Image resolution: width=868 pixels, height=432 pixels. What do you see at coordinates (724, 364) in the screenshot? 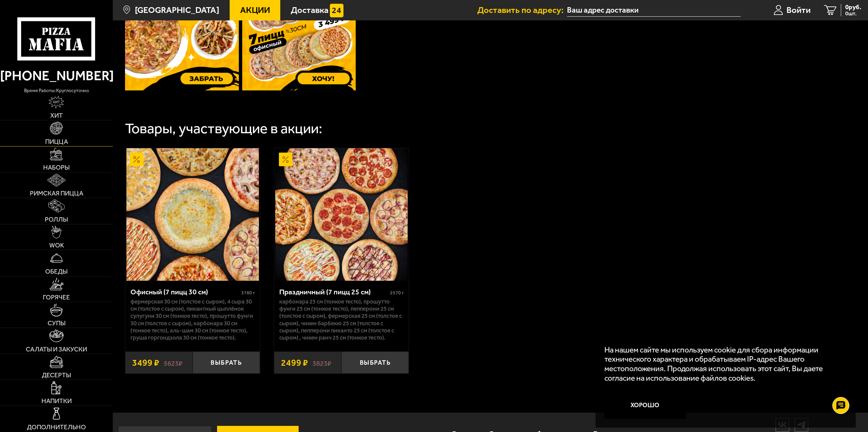
I see `p: На нашем сайте мы используем cookie для сбора информации технического характера и обрабатываем IP...` at bounding box center [724, 364].